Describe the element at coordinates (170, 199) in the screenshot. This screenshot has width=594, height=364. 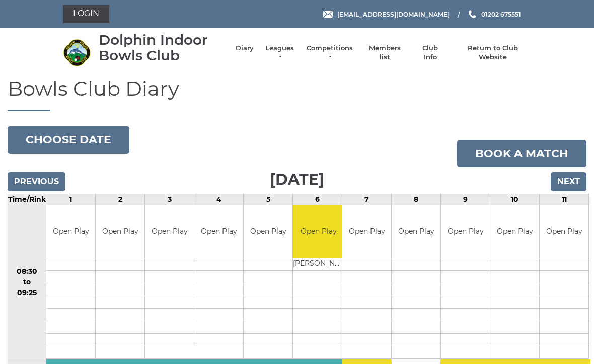
I see `td: 3` at that location.